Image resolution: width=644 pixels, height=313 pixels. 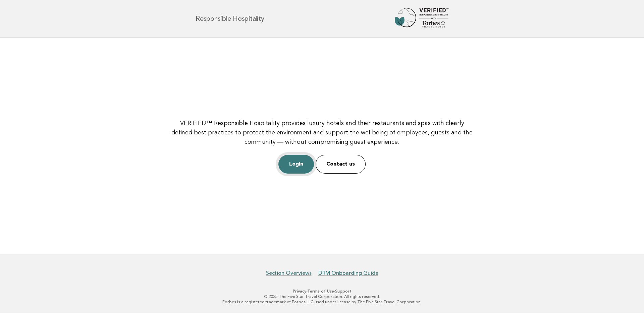 What do you see at coordinates (343, 292) in the screenshot?
I see `a: Support` at bounding box center [343, 292].